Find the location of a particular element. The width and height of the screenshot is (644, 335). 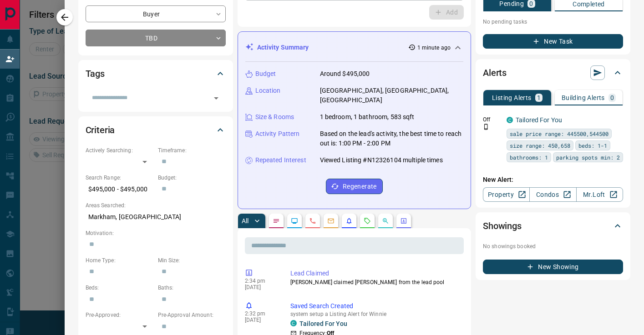

p: 2:32 pm is located at coordinates (261, 314).